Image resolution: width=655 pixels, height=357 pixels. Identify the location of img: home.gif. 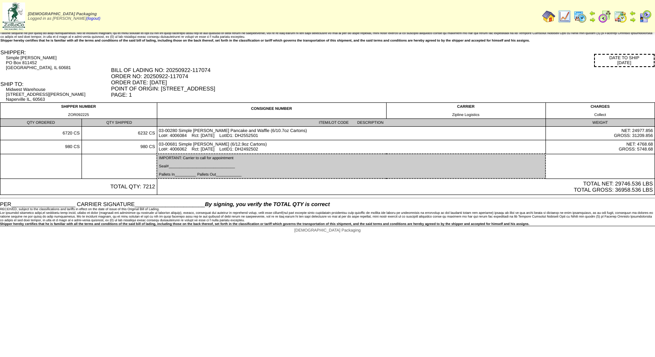
(548, 16).